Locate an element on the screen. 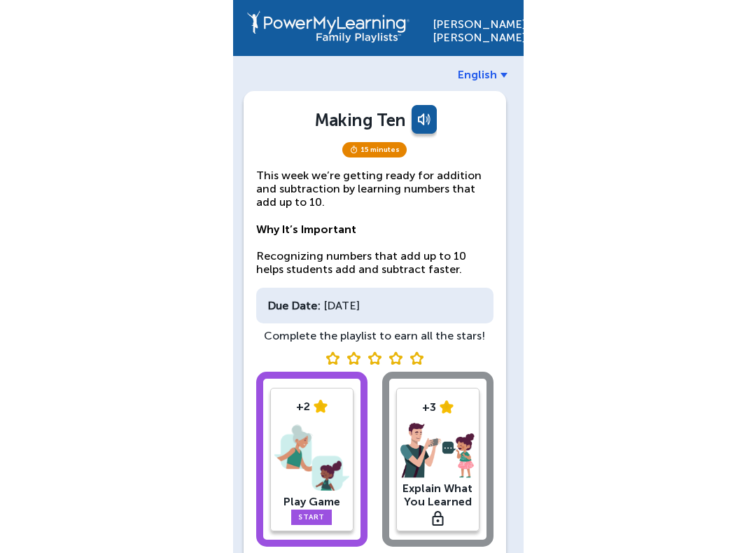 The width and height of the screenshot is (756, 553). img: play-game.png is located at coordinates (312, 458).